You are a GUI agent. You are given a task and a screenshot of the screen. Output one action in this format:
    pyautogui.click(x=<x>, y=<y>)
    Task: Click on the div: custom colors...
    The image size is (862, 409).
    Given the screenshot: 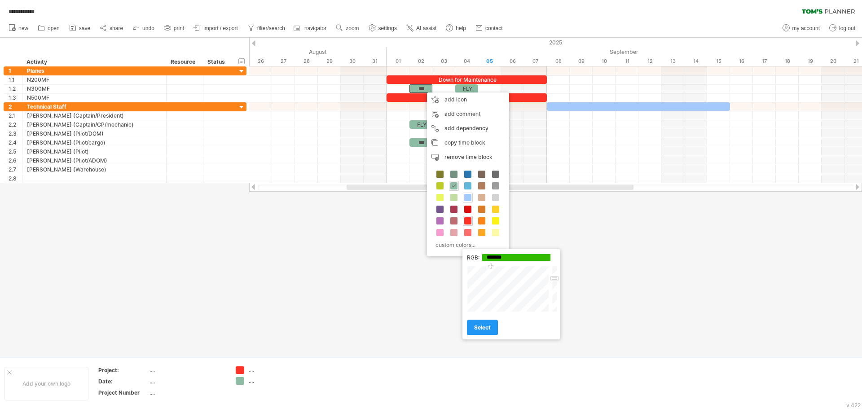 What is the action you would take?
    pyautogui.click(x=467, y=245)
    